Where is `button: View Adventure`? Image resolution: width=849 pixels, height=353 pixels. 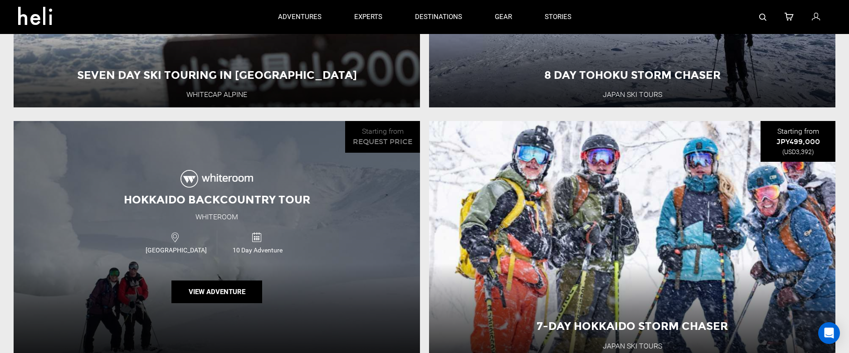 button: View Adventure is located at coordinates (217, 292).